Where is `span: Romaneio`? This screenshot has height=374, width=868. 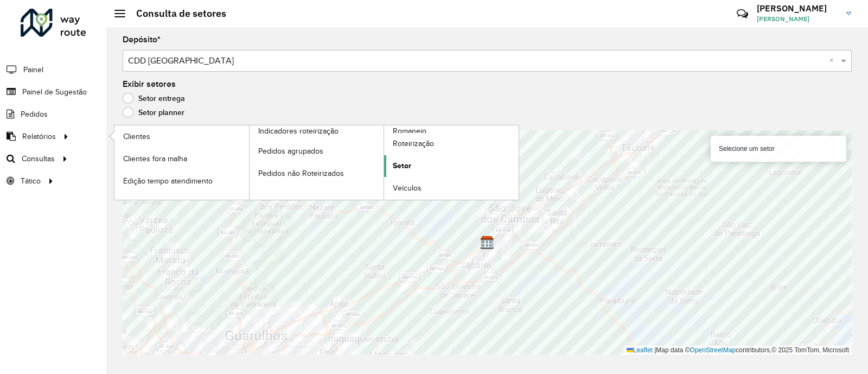 span: Romaneio is located at coordinates (409, 131).